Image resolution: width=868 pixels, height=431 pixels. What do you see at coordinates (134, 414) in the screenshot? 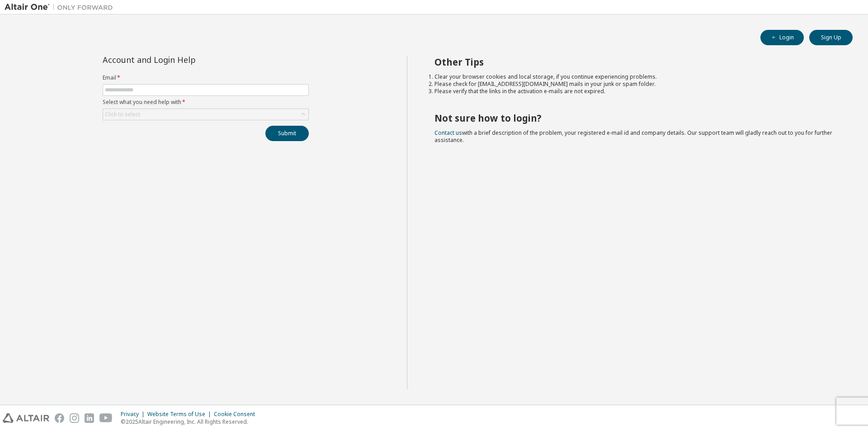
I see `div: Privacy` at bounding box center [134, 414].